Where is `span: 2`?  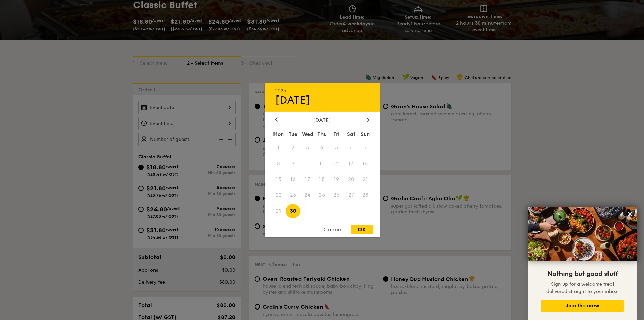 span: 2 is located at coordinates (293, 147).